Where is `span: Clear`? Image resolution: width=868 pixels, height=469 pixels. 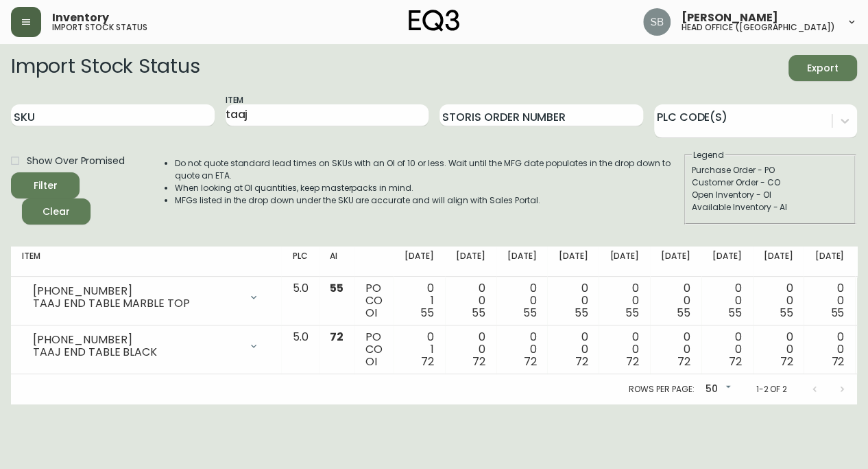
span: Clear is located at coordinates (56, 212).